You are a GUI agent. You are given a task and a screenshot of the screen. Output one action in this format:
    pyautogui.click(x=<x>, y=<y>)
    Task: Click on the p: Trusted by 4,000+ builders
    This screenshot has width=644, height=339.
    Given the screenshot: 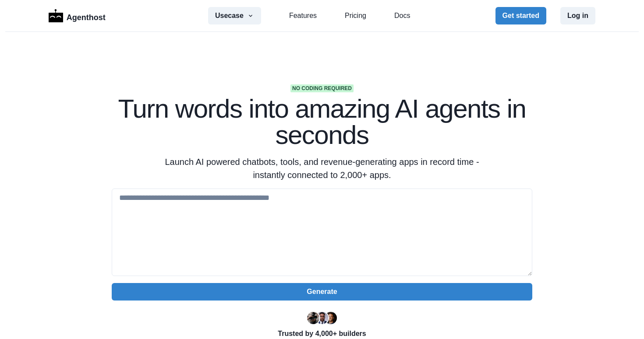 What is the action you would take?
    pyautogui.click(x=322, y=334)
    